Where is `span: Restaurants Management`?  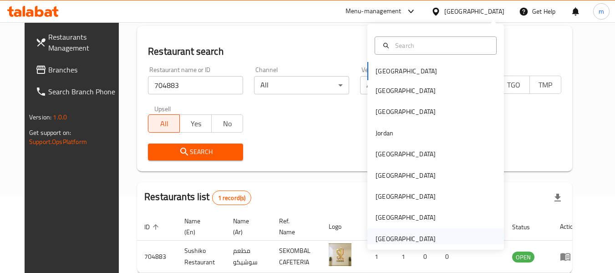
span: Restaurants Management is located at coordinates (84, 42).